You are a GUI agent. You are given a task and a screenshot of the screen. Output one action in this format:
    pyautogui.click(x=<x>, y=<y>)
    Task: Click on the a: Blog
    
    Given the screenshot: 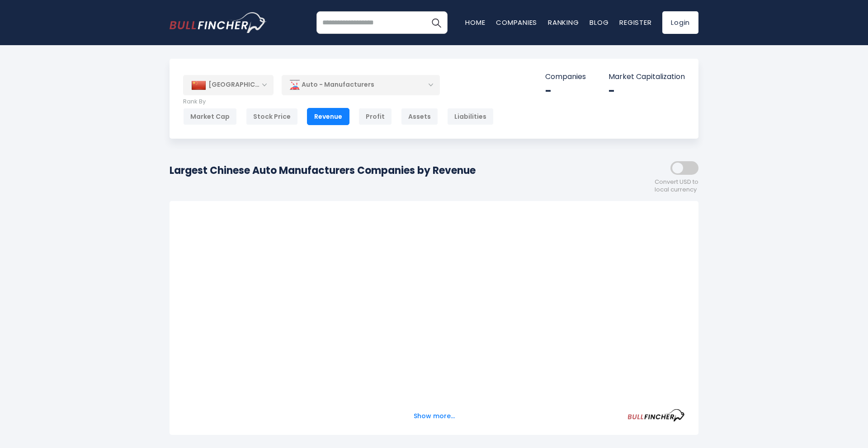 What is the action you would take?
    pyautogui.click(x=599, y=22)
    